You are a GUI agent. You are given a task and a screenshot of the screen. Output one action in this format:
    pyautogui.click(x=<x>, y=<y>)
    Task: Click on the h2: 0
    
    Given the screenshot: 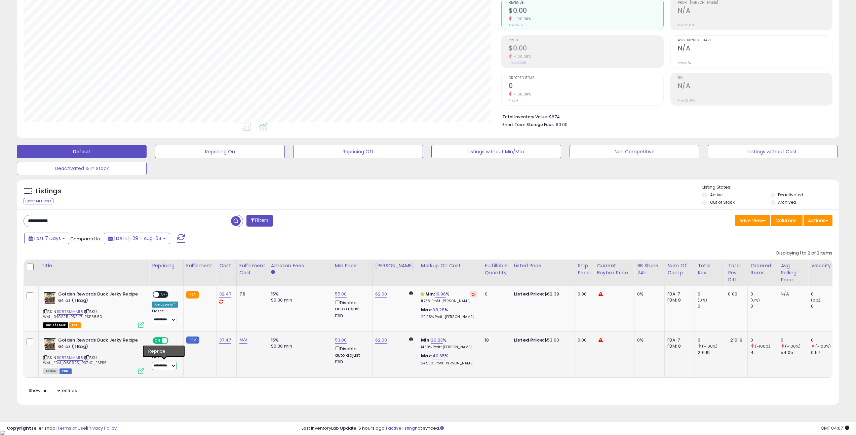 What is the action you would take?
    pyautogui.click(x=586, y=86)
    